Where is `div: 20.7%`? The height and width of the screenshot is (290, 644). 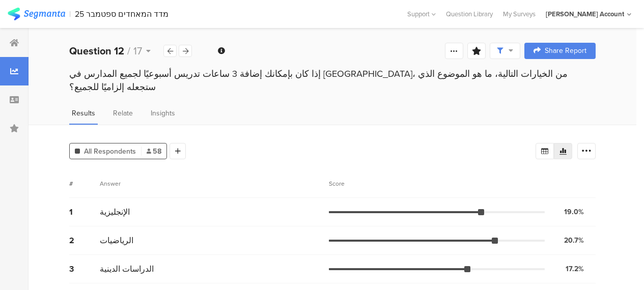 div: 20.7% is located at coordinates (574, 240).